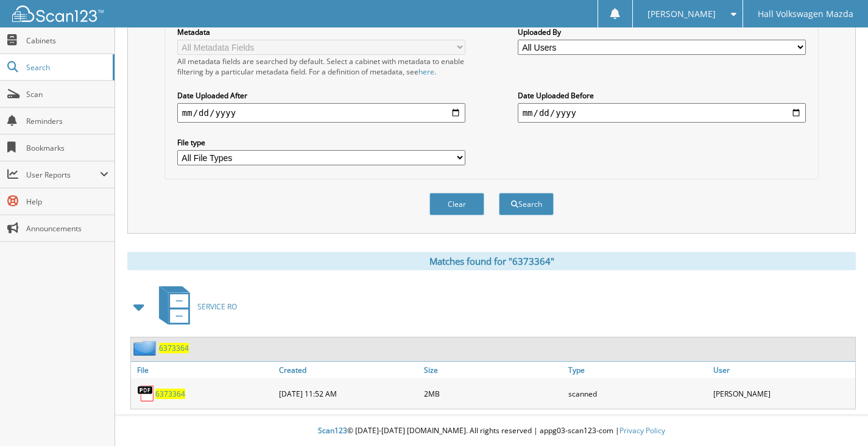 The height and width of the screenshot is (446, 868). I want to click on a: SERVICE RO, so click(194, 306).